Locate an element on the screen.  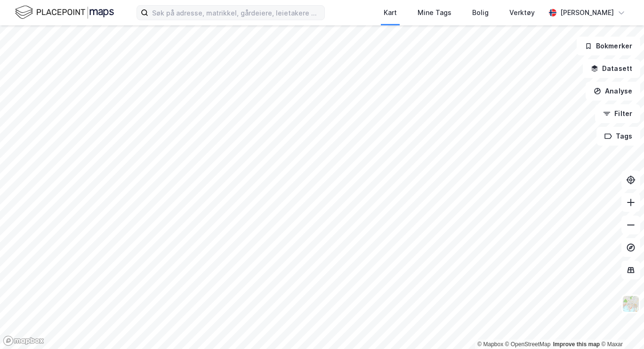
a: OpenStreetMap is located at coordinates (528, 344).